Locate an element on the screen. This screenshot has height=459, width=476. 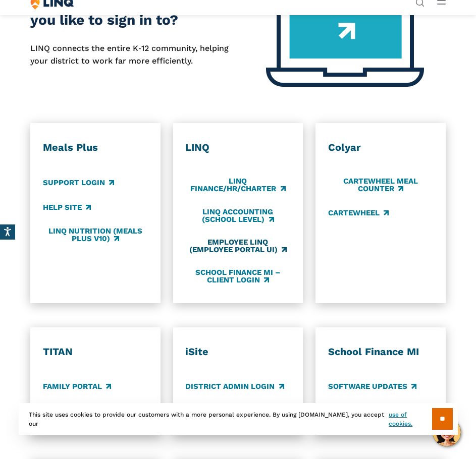
p: LINQ connects the entire K‑12 community, helping your district to work far more efficiently. is located at coordinates (131, 54).